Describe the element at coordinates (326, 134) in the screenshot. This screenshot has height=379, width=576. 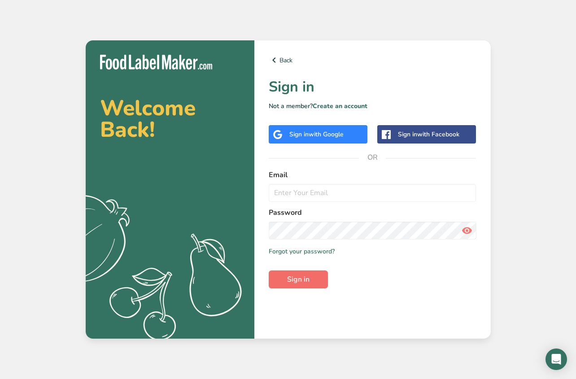
I see `span: with Google` at that location.